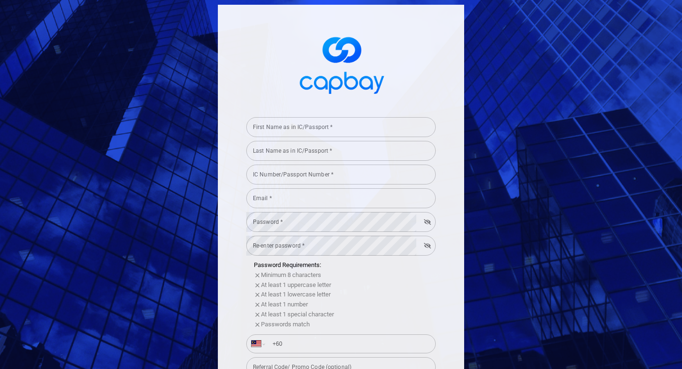 The image size is (682, 369). Describe the element at coordinates (349, 343) in the screenshot. I see `input: Enter phone number *` at that location.